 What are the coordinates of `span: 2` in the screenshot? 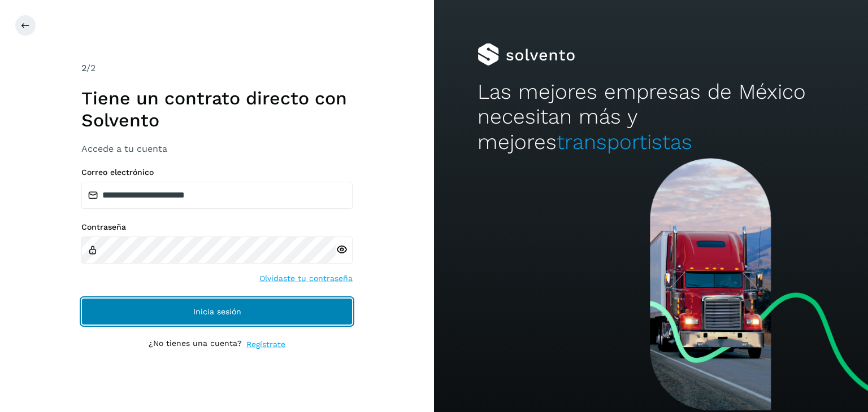 It's located at (84, 68).